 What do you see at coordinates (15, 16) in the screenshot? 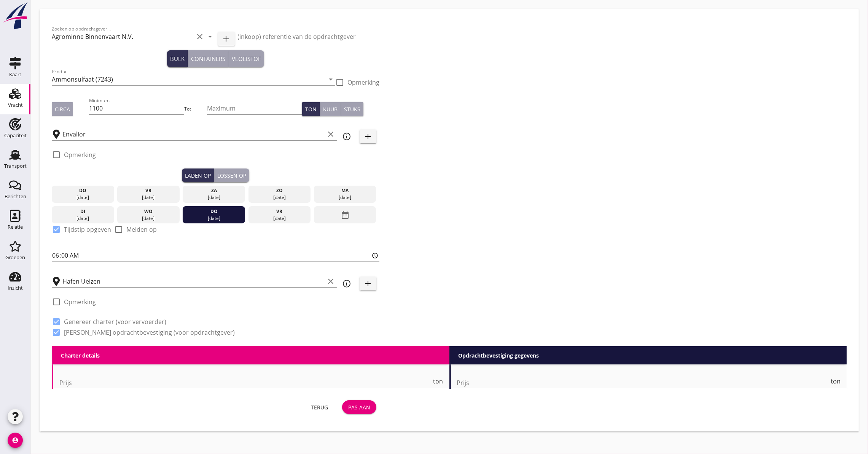
I see `img: logo-small.a267ee39.svg` at bounding box center [15, 16].